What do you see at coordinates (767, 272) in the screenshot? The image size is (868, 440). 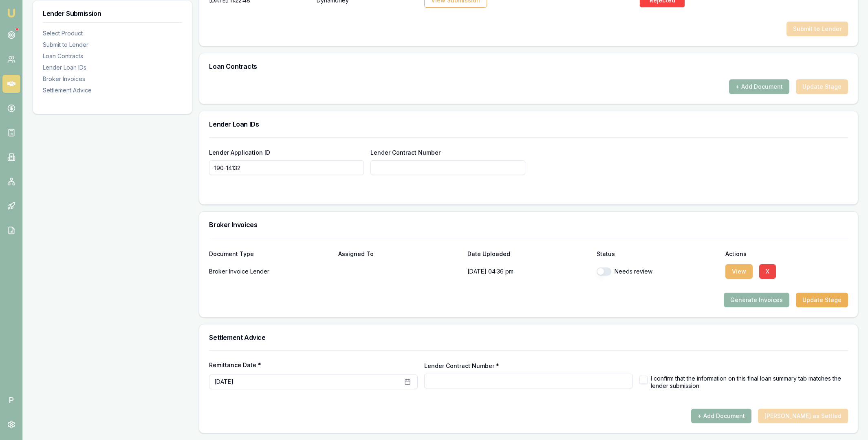 I see `button: X` at bounding box center [767, 272].